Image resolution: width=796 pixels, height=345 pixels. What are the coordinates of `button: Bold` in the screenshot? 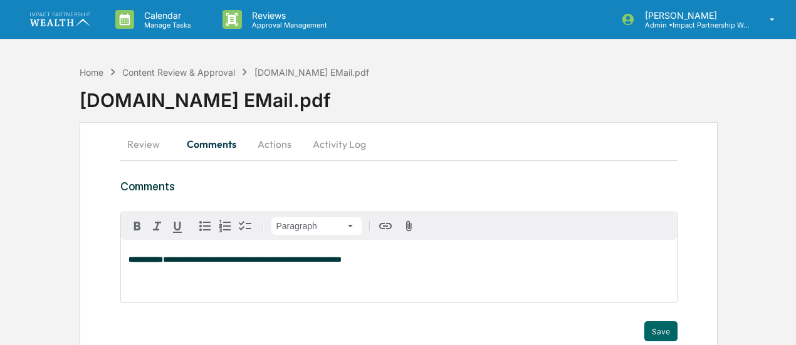 It's located at (137, 226).